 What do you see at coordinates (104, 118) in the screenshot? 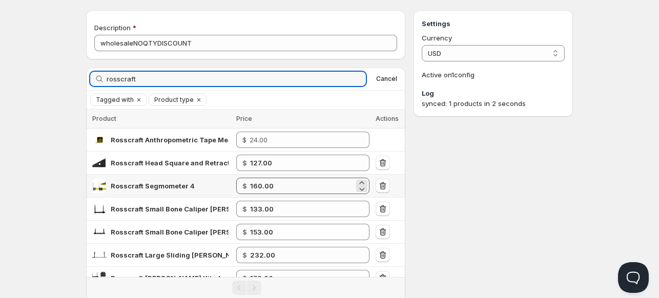
I see `span: Product` at bounding box center [104, 118].